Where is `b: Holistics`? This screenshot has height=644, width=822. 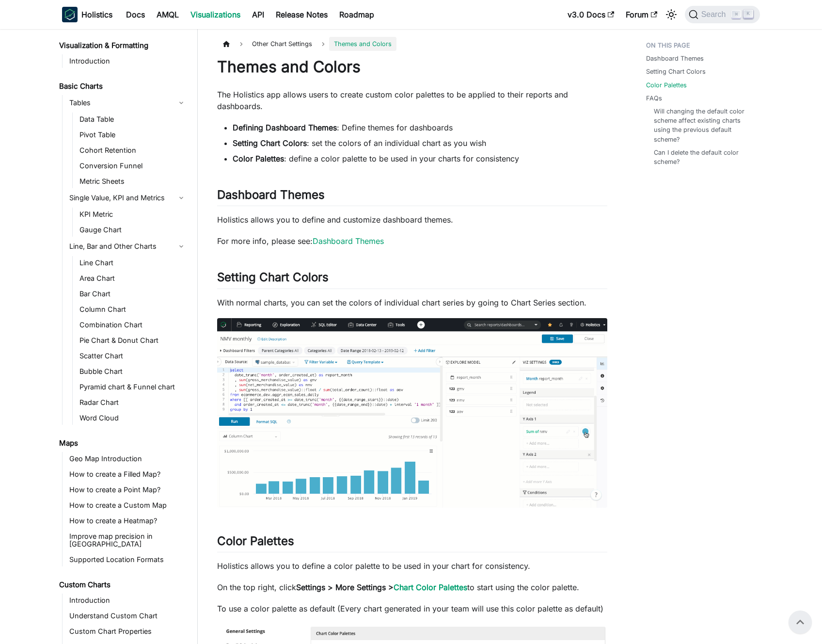
b: Holistics is located at coordinates (97, 15).